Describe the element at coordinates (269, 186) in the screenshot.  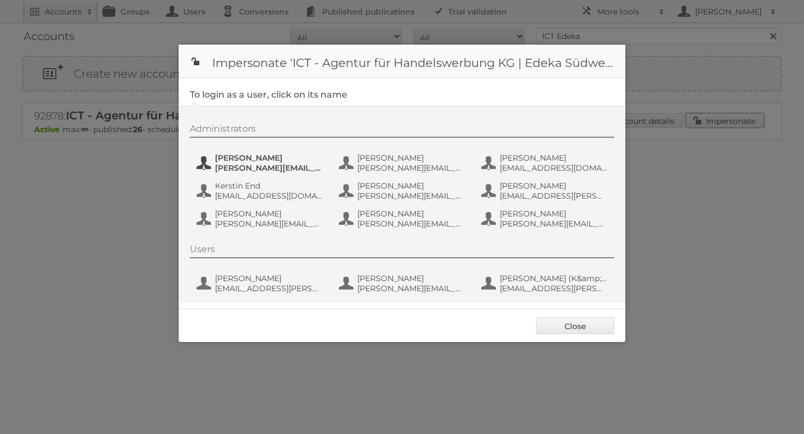
I see `span: Kerstin End` at that location.